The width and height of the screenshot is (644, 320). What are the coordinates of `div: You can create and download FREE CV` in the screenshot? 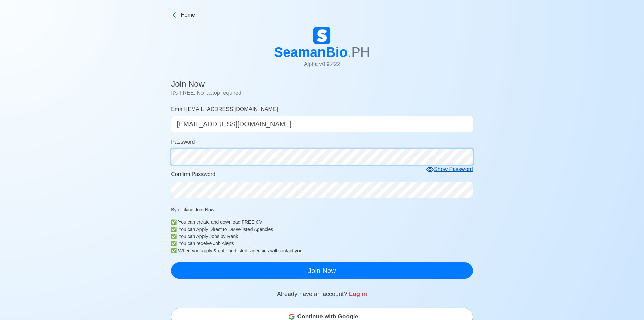 It's located at (325, 222).